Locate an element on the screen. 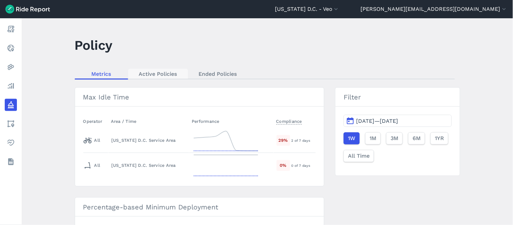 Image resolution: width=513 pixels, height=225 pixels. h1: Policy is located at coordinates (94, 45).